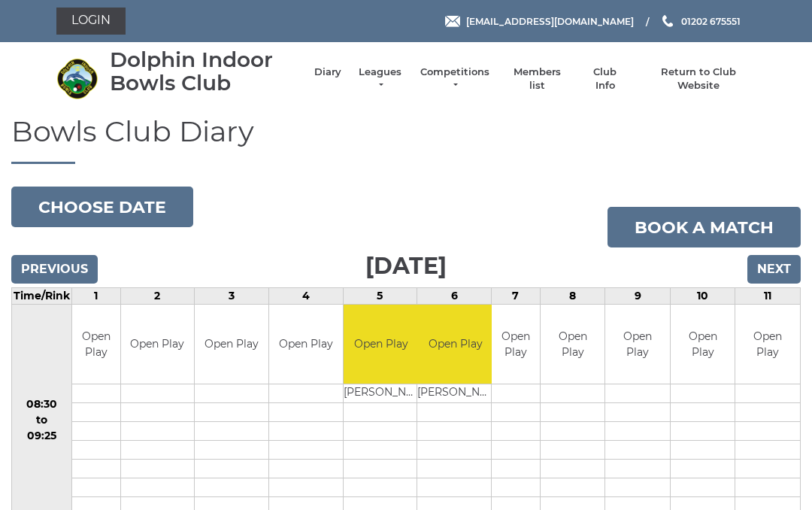 This screenshot has height=510, width=812. I want to click on a: Members list, so click(536, 79).